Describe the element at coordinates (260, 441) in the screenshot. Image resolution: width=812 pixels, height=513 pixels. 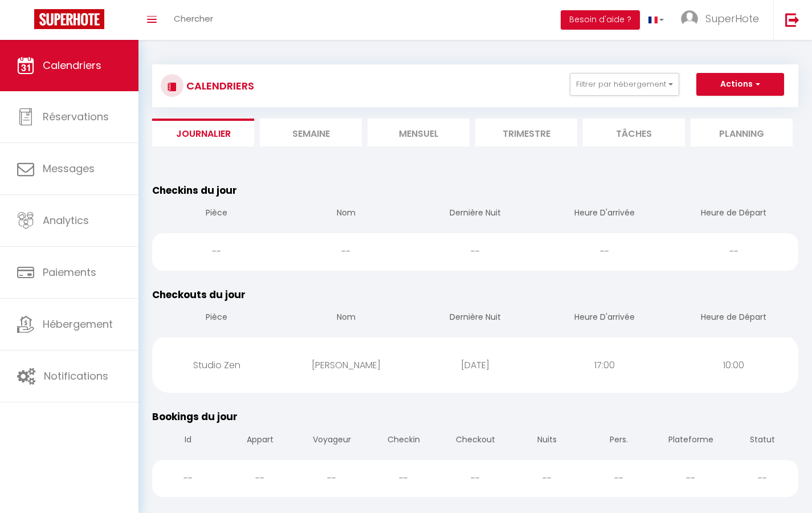
I see `th: Appart` at that location.